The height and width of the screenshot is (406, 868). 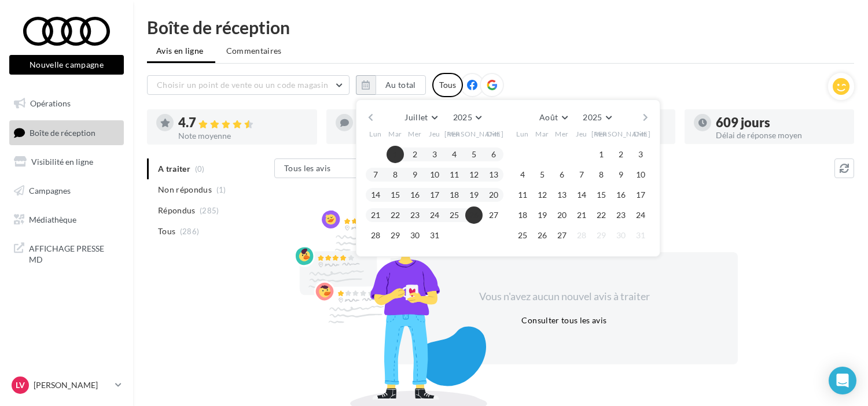 What do you see at coordinates (581, 195) in the screenshot?
I see `button: 14` at bounding box center [581, 195].